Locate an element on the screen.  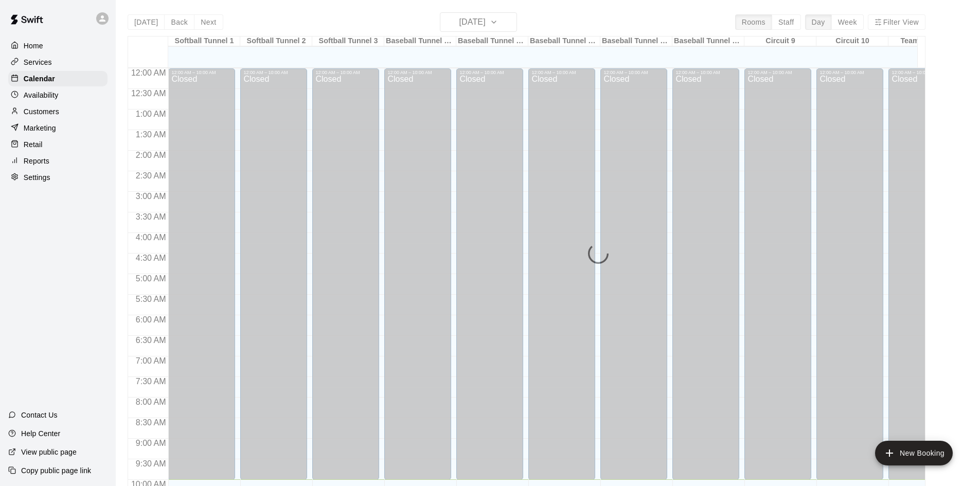
p: Customers is located at coordinates (41, 112).